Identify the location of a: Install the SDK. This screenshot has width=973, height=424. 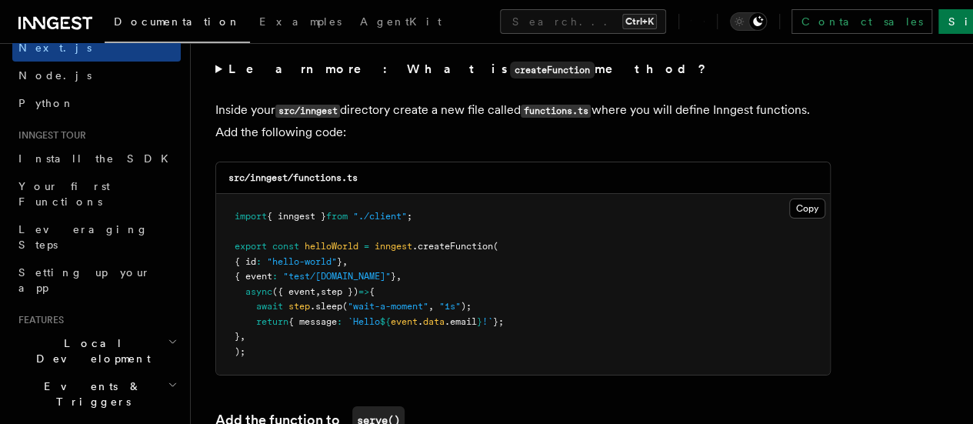
(96, 158).